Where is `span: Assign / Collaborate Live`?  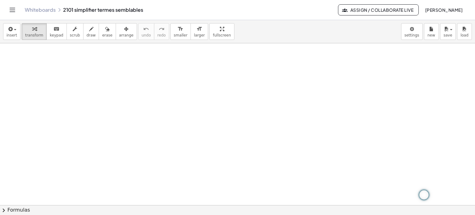
span: Assign / Collaborate Live is located at coordinates (378, 10).